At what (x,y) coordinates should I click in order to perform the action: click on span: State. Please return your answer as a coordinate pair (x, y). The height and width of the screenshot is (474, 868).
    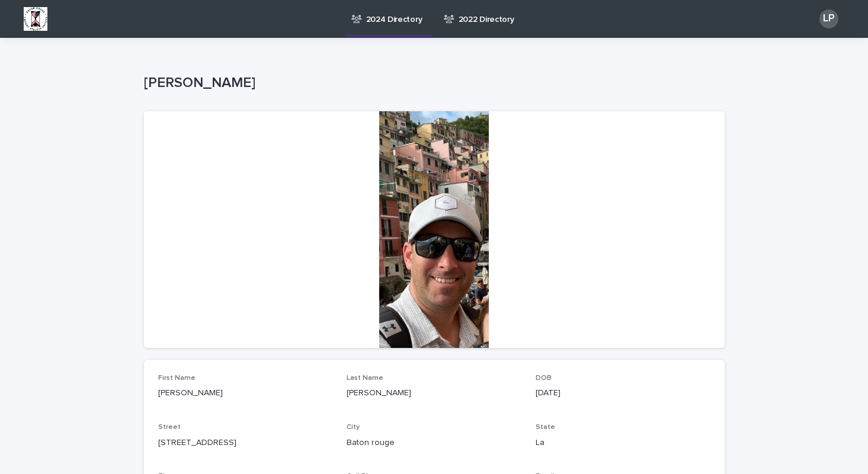
    Looking at the image, I should click on (545, 427).